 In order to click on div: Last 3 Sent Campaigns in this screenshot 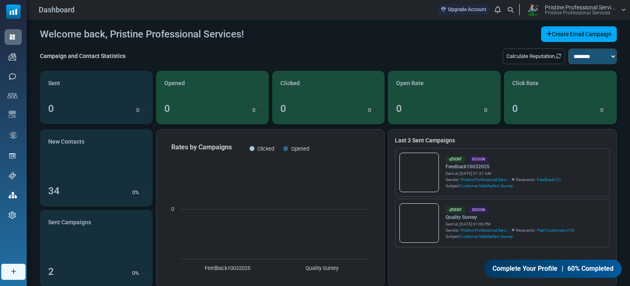, I will do `click(502, 140)`.